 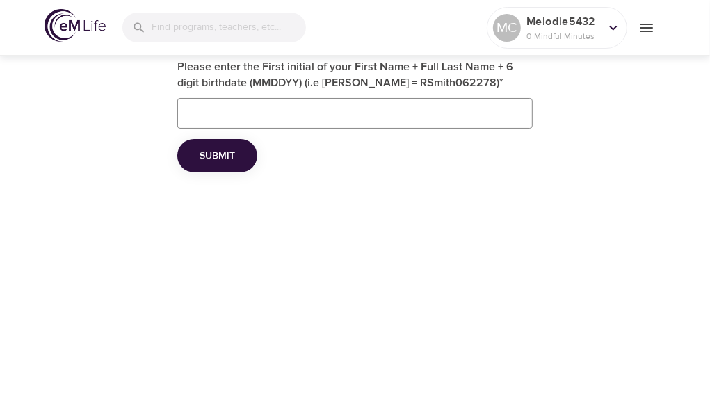 I want to click on p: Melodie5432, so click(x=563, y=22).